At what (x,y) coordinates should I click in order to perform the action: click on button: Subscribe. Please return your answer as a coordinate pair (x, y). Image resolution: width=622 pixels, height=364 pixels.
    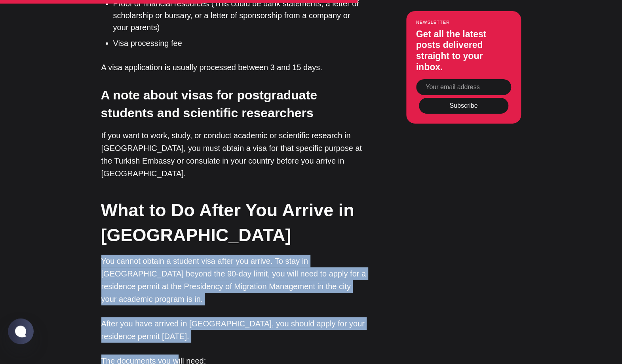
    Looking at the image, I should click on (464, 106).